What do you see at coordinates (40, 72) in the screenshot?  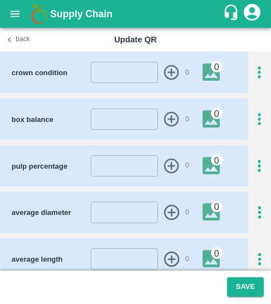 I see `span: crown condition` at bounding box center [40, 72].